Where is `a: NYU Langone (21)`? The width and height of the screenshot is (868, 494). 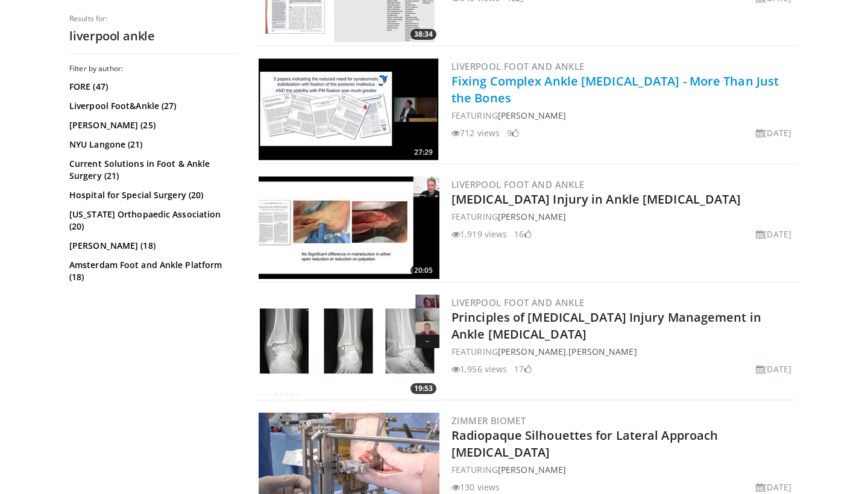 a: NYU Langone (21) is located at coordinates (152, 145).